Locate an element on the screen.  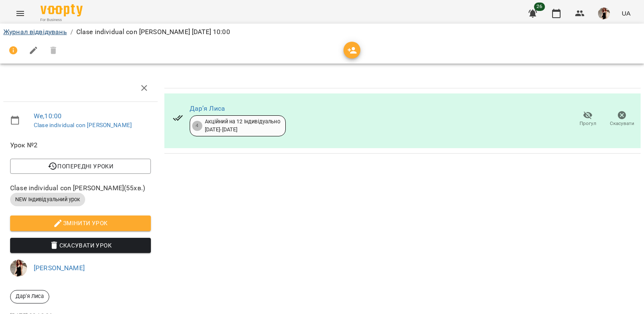
a: We , 10:00 is located at coordinates (48, 116).